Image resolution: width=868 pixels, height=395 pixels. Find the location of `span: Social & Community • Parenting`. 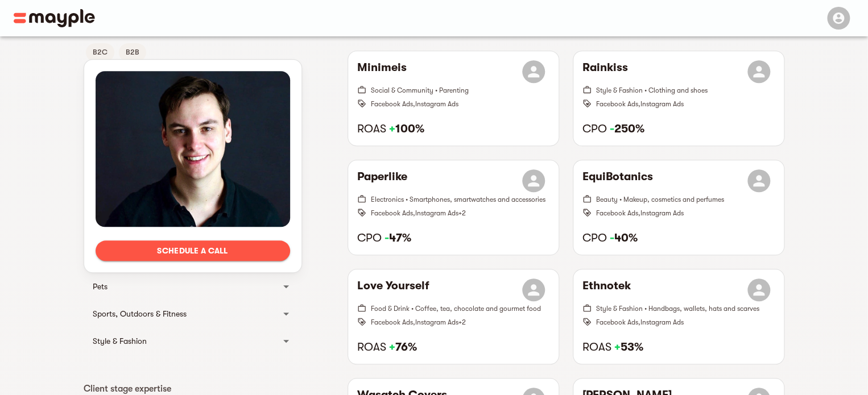

span: Social & Community • Parenting is located at coordinates (420, 90).